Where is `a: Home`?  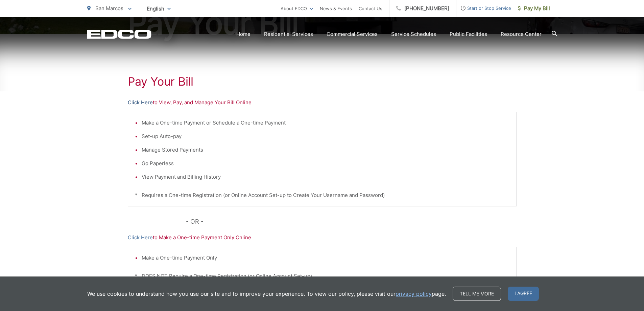
a: Home is located at coordinates (243, 34).